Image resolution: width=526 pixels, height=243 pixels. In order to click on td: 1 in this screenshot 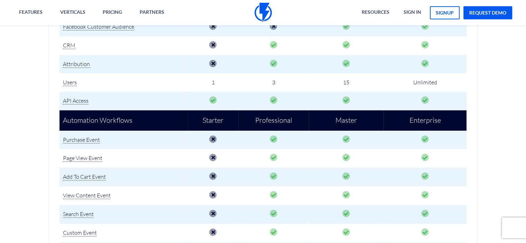, I will do `click(213, 82)`.